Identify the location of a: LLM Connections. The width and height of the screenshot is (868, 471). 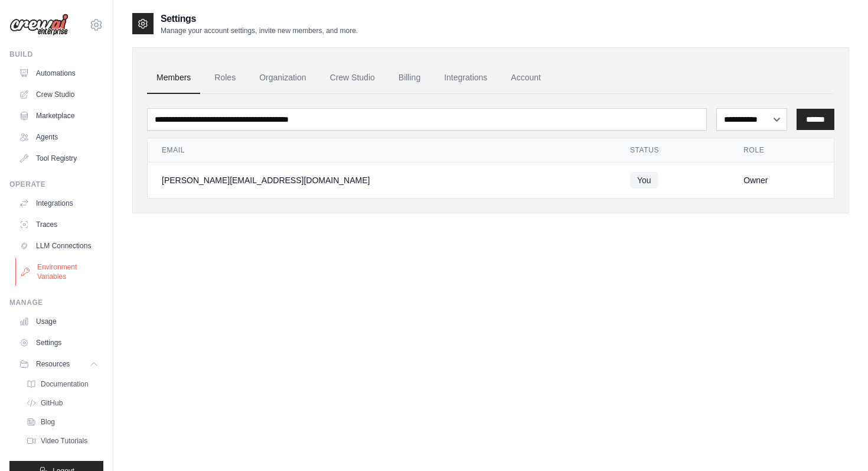
(59, 246).